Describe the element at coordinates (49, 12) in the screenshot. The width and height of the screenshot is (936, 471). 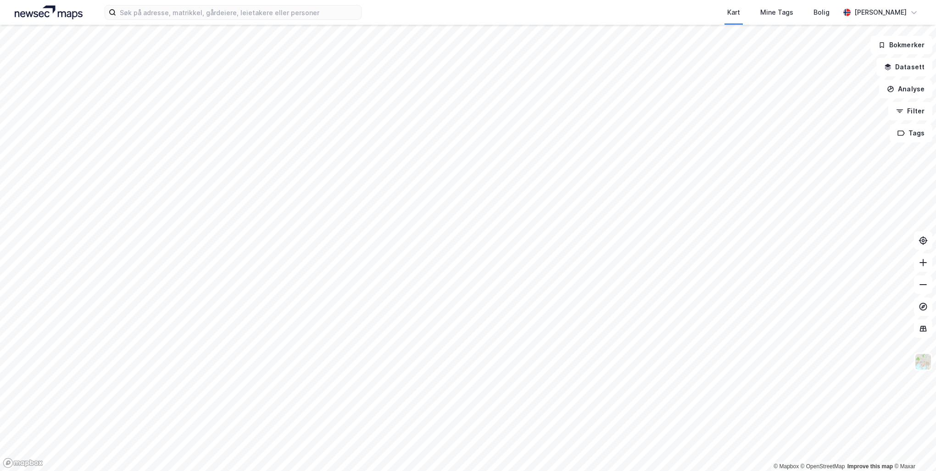
I see `img: logo.a4113a55bc3d86da70a041830d287a7e.svg` at that location.